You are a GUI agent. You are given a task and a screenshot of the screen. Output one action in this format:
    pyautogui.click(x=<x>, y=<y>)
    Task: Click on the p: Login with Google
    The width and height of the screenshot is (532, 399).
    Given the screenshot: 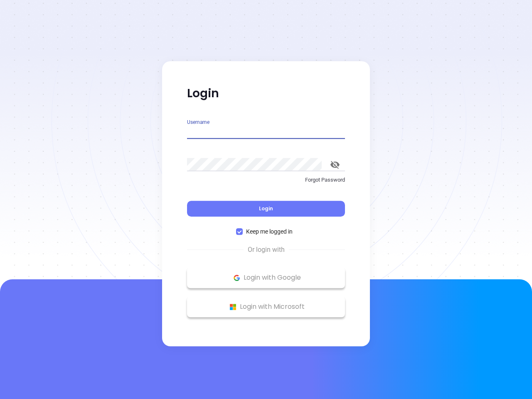 What is the action you would take?
    pyautogui.click(x=266, y=278)
    